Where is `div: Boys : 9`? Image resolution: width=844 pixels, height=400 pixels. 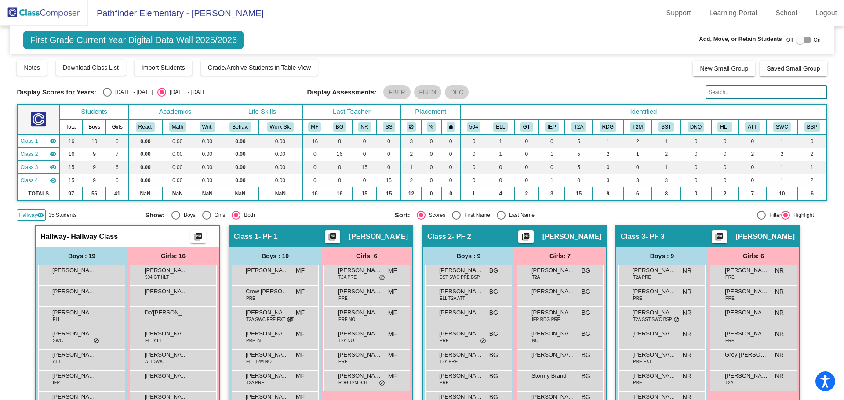
div: Boys : 9 is located at coordinates (468, 256).